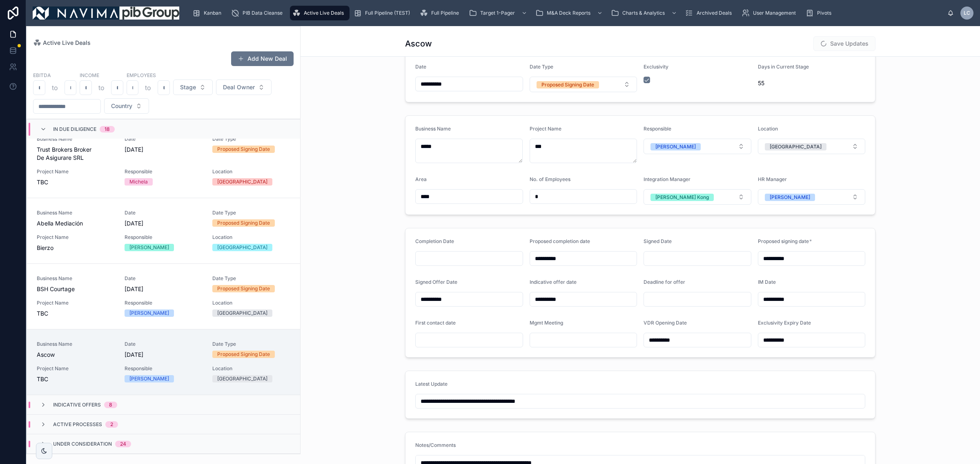 This screenshot has width=980, height=464. Describe the element at coordinates (239, 87) in the screenshot. I see `span: Deal Owner` at that location.